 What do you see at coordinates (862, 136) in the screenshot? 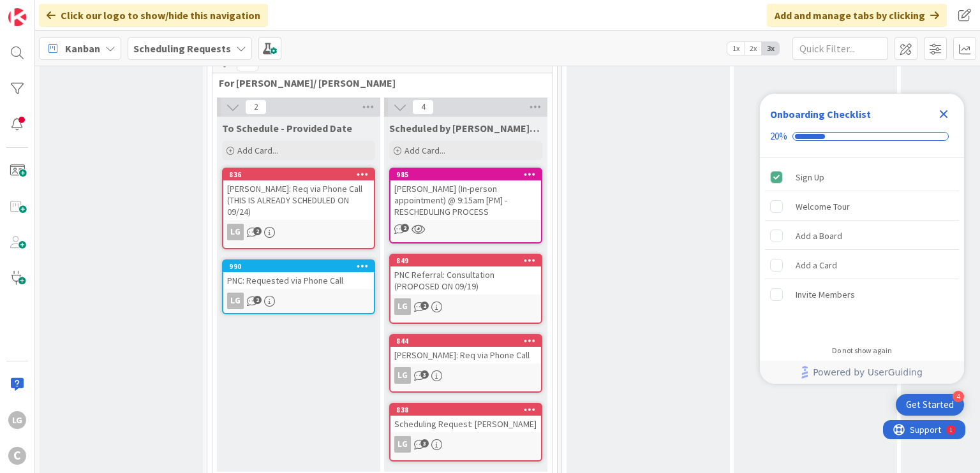
I see `div: Checklist progress: 20%` at bounding box center [862, 136].